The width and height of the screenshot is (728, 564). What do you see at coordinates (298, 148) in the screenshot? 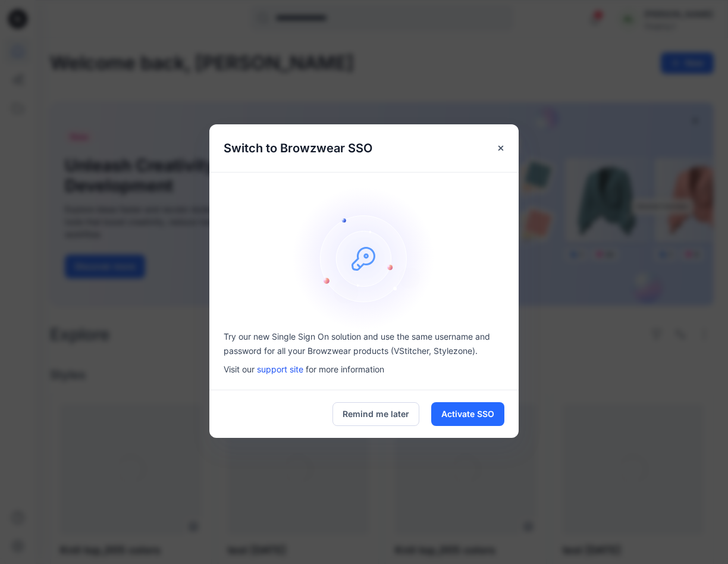
I see `h5: Switch to Browzwear SSO` at bounding box center [298, 148].